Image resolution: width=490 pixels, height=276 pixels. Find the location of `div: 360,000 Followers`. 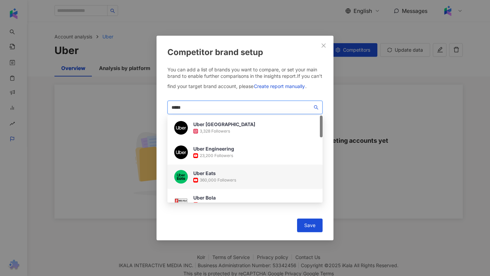

div: 360,000 Followers is located at coordinates (218, 180).